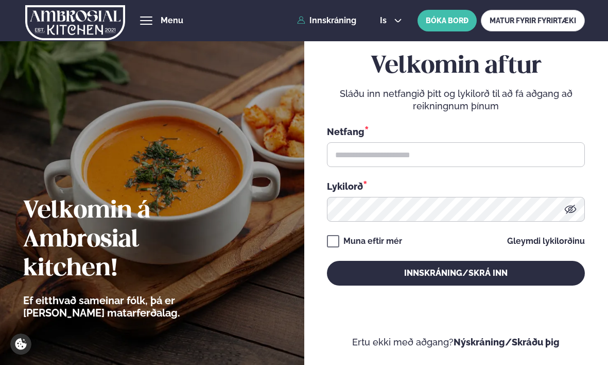 The image size is (608, 365). What do you see at coordinates (75, 23) in the screenshot?
I see `img: logo` at bounding box center [75, 23].